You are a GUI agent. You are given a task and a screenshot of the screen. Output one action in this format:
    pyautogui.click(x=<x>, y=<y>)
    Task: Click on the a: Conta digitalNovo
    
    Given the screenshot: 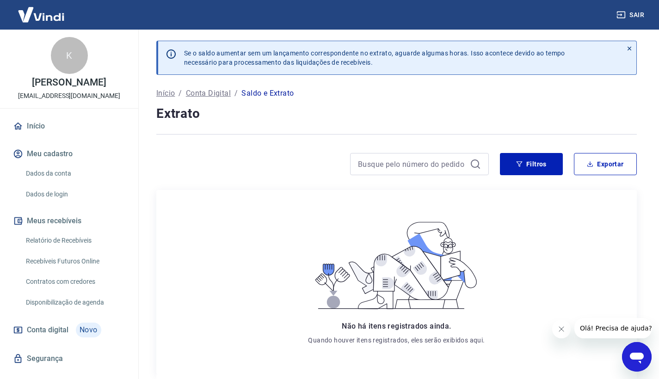 What is the action you would take?
    pyautogui.click(x=69, y=330)
    